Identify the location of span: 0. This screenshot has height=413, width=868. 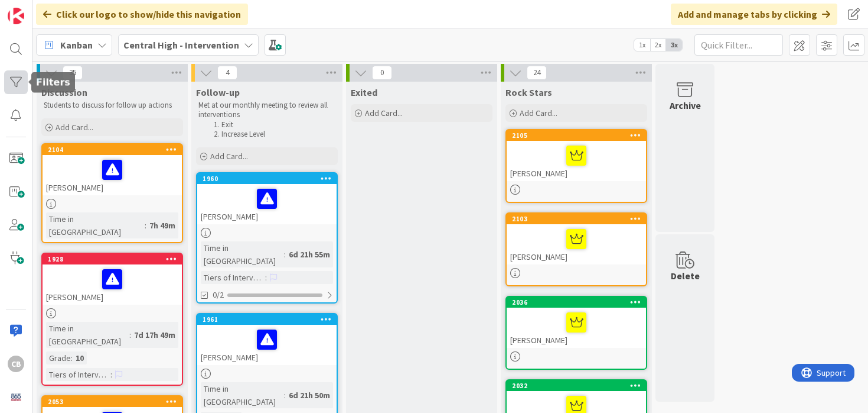
(382, 73).